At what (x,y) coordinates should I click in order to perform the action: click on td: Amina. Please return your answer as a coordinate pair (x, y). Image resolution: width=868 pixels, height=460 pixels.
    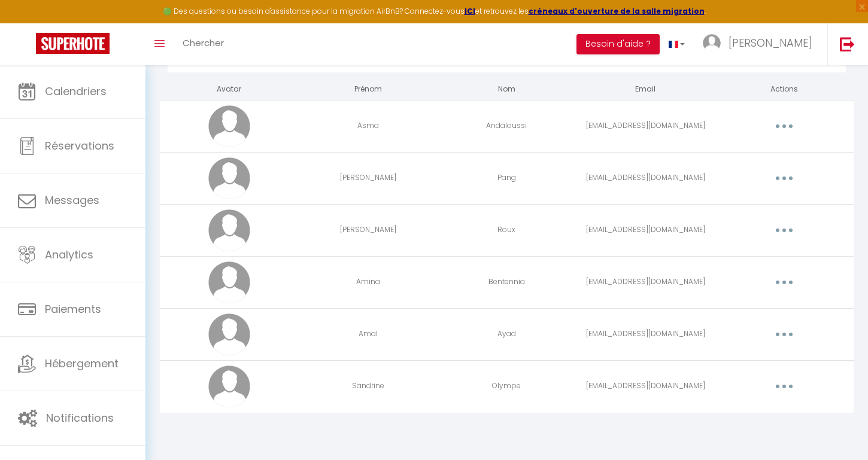
    Looking at the image, I should click on (368, 281).